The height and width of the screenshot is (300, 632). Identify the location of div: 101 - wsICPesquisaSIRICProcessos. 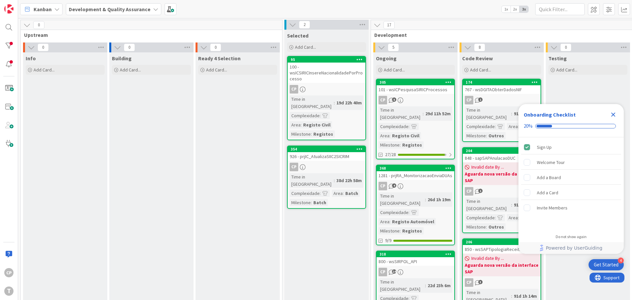
(415, 89).